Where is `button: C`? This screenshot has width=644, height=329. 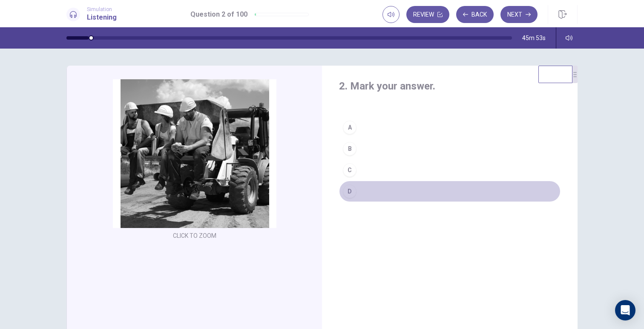
button: C is located at coordinates (450, 170).